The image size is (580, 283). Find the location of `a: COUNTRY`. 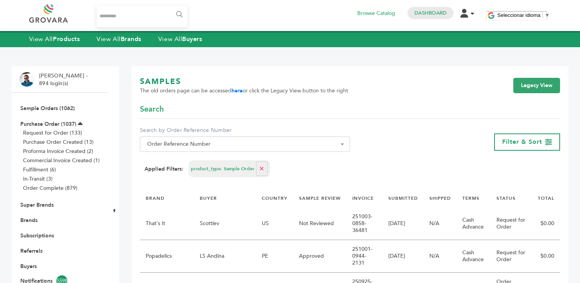

a: COUNTRY is located at coordinates (275, 198).